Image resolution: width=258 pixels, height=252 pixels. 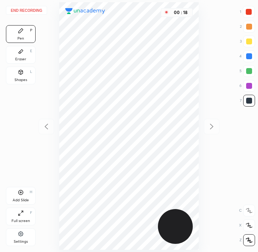 I want to click on div: 3, so click(x=247, y=41).